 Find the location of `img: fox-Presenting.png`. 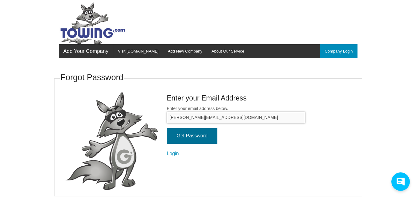

img: fox-Presenting.png is located at coordinates (111, 141).